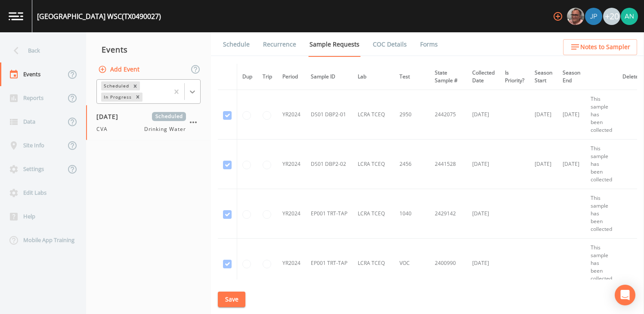 Image resolution: width=644 pixels, height=314 pixels. What do you see at coordinates (575, 16) in the screenshot?
I see `img: e2d790fa78825a4bb76dcb6ab311d44c` at bounding box center [575, 16].